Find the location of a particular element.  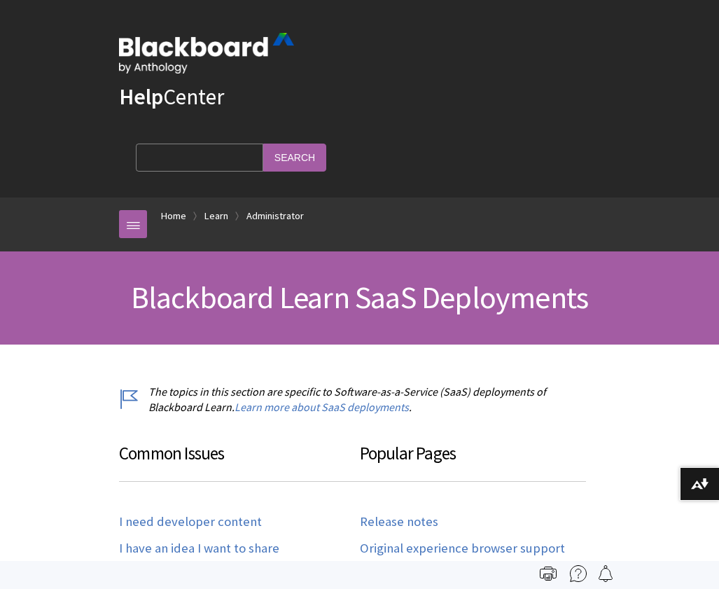

h3: Common Issues is located at coordinates (240, 461).